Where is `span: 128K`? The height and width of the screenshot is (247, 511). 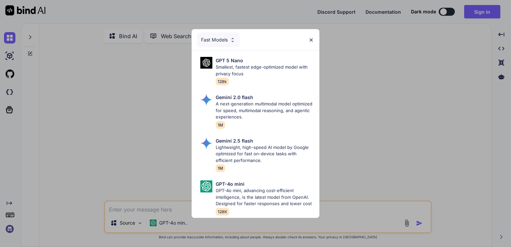
span: 128K is located at coordinates (222, 211).